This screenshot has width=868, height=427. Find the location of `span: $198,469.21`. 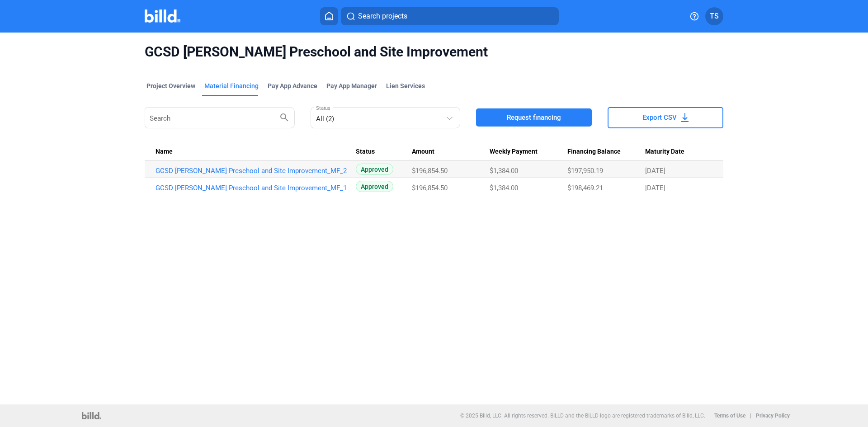

span: $198,469.21 is located at coordinates (585, 188).